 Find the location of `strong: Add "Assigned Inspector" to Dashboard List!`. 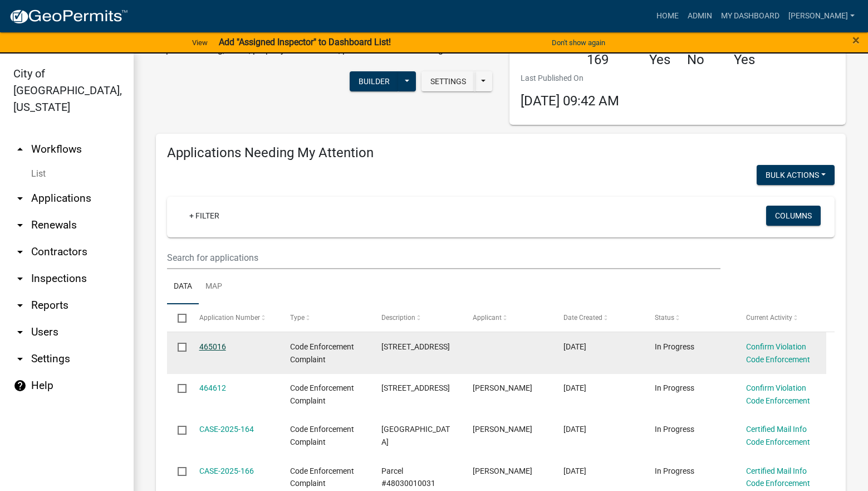

strong: Add "Assigned Inspector" to Dashboard List! is located at coordinates (305, 42).